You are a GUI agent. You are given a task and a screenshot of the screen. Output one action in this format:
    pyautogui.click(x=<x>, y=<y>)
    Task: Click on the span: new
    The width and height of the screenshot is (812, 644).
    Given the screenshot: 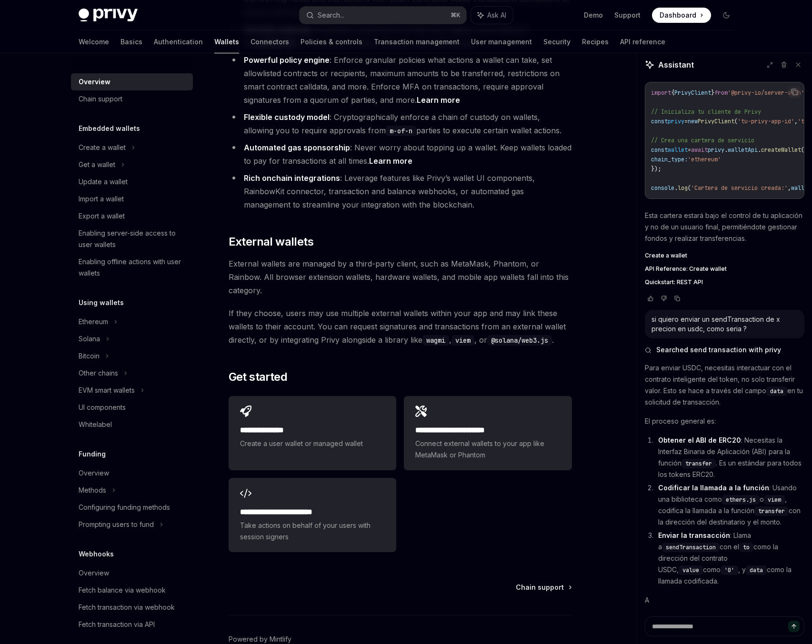 What is the action you would take?
    pyautogui.click(x=692, y=122)
    